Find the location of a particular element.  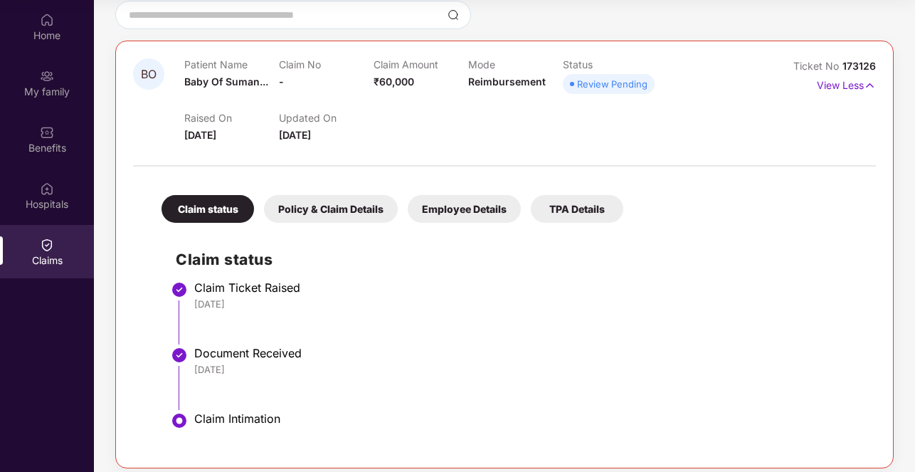

img: svg+xml;base64,PHN2ZyBpZD0iQmVuZWZpdHMiIHhtbG5zPSJodHRwOi8vd3d3LnczLm9yZy8yMDAwL3N2ZyIgd2lkdGg9Ij... is located at coordinates (47, 132).